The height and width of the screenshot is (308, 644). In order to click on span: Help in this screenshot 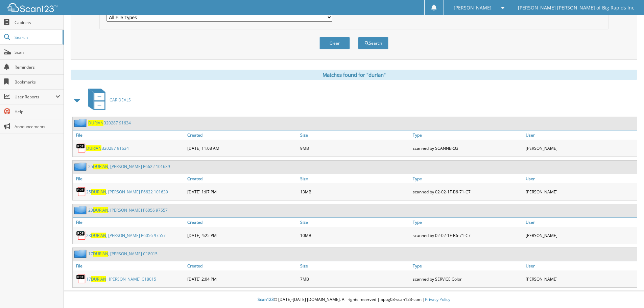, I will do `click(37, 111)`.